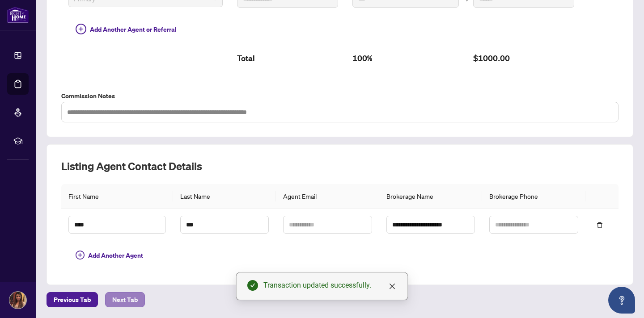 This screenshot has width=644, height=318. What do you see at coordinates (134, 30) in the screenshot?
I see `span: Add Another Agent or Referral` at bounding box center [134, 30].